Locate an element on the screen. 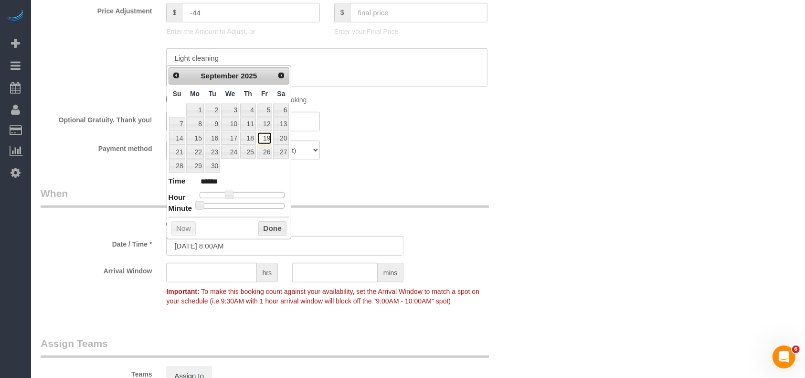  a: 8 is located at coordinates (195, 124).